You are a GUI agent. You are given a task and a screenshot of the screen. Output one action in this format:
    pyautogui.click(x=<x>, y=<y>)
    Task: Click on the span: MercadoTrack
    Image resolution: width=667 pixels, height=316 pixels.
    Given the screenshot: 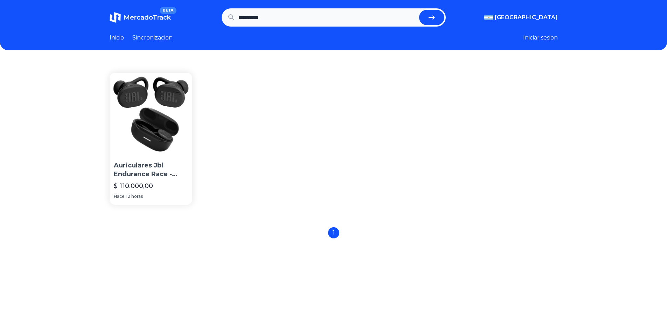 What is the action you would take?
    pyautogui.click(x=147, y=18)
    